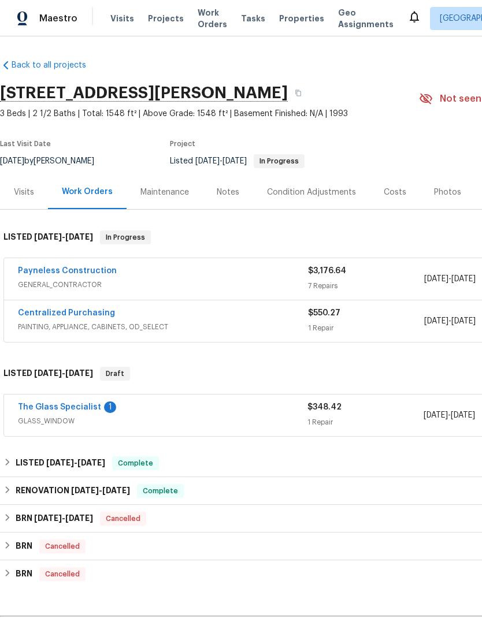 The height and width of the screenshot is (618, 482). I want to click on span: Listed, so click(237, 161).